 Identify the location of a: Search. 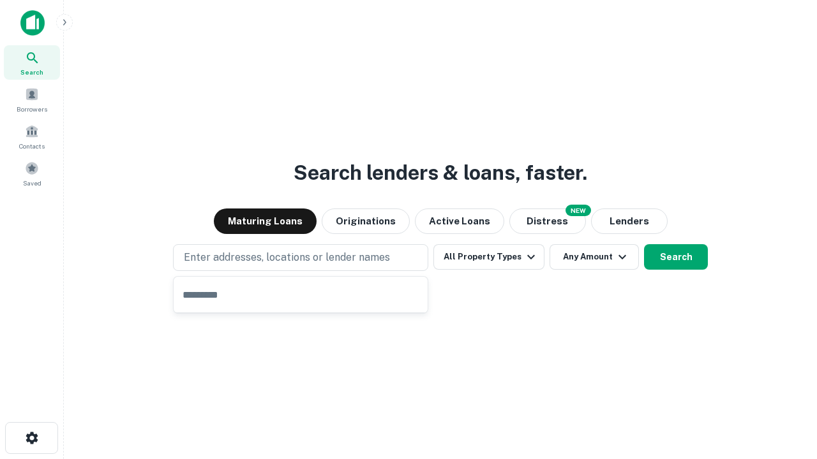
(32, 63).